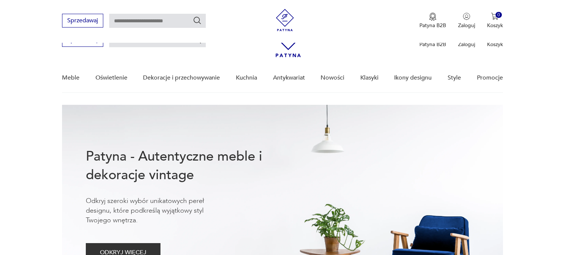 This screenshot has height=255, width=565. I want to click on img: Ikona koszyka, so click(494, 16).